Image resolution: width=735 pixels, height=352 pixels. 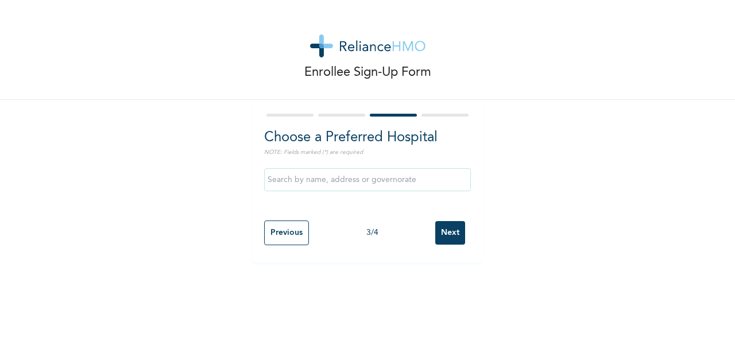 What do you see at coordinates (367, 152) in the screenshot?
I see `p: NOTE: Fields marked (*) are required` at bounding box center [367, 152].